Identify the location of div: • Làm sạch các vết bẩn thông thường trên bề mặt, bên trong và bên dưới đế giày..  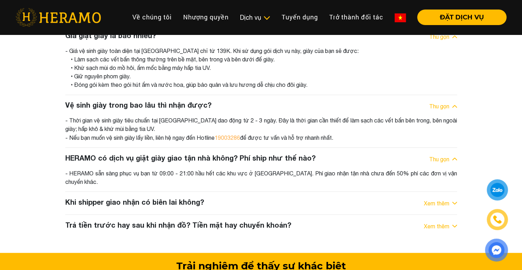
(264, 59).